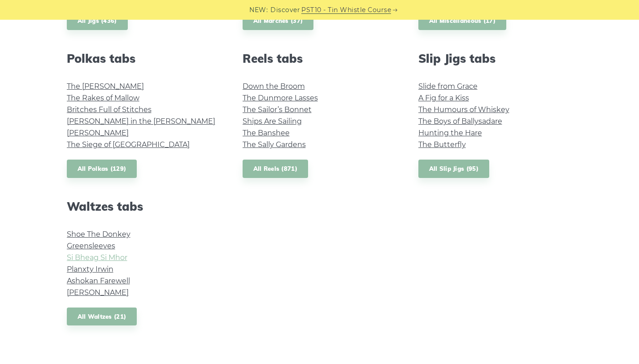 The height and width of the screenshot is (364, 639). What do you see at coordinates (454, 169) in the screenshot?
I see `a: All Slip Jigs (95)` at bounding box center [454, 169].